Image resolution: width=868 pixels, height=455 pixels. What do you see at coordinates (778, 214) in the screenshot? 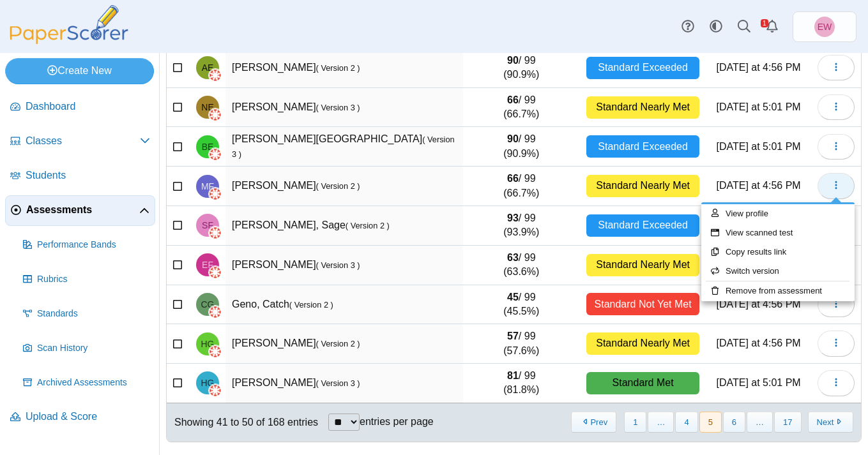
I see `a: View profile` at bounding box center [778, 214].